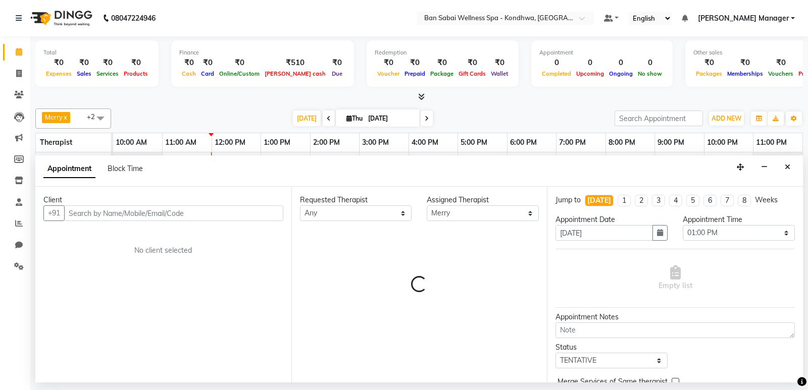  Describe the element at coordinates (326, 142) in the screenshot. I see `a: 2:00 PM` at that location.